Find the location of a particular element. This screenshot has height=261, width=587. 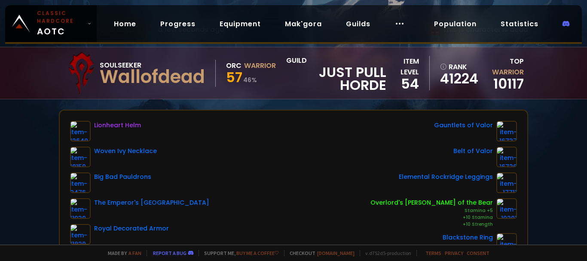

div: +10 Strength is located at coordinates (432, 224).